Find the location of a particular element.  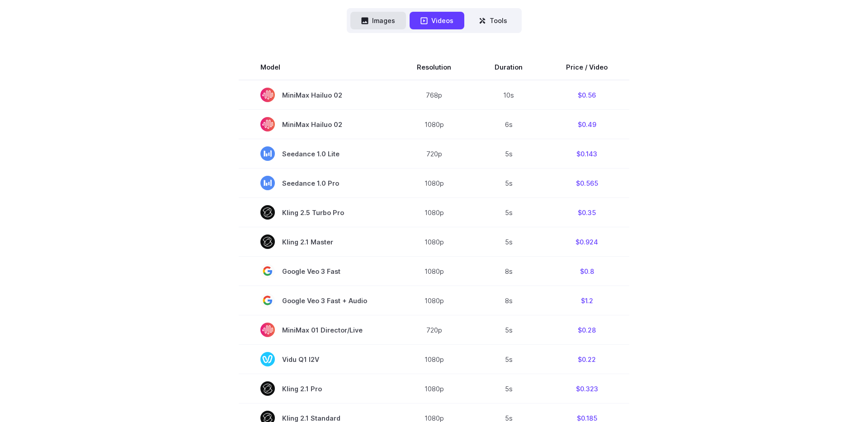

td: $0.323 is located at coordinates (587, 388).